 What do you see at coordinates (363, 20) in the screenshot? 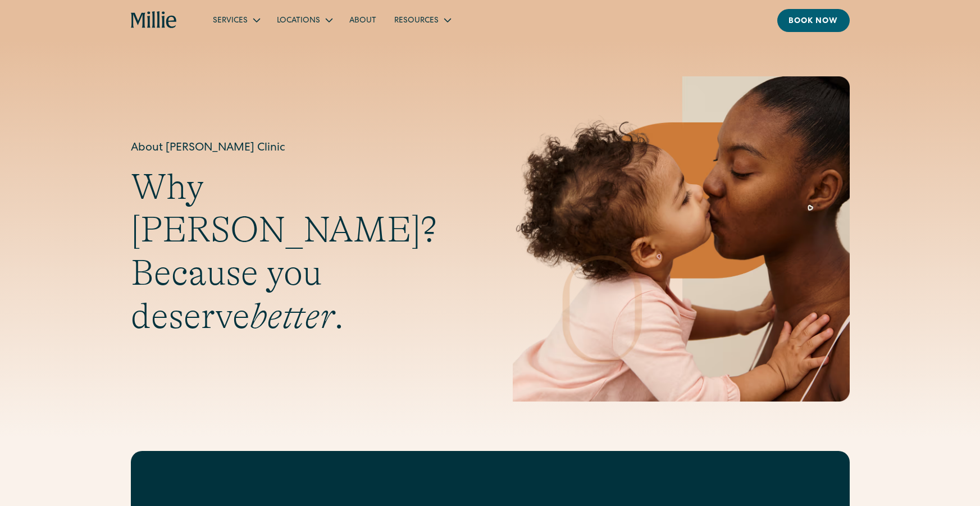
I see `a: About` at bounding box center [363, 20].